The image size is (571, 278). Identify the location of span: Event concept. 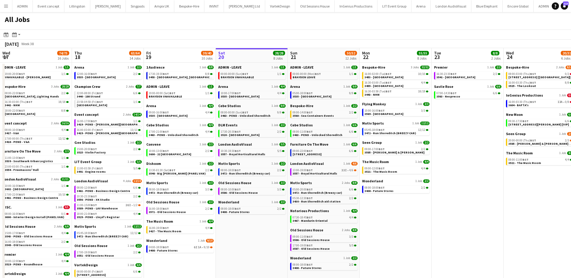
(86, 114).